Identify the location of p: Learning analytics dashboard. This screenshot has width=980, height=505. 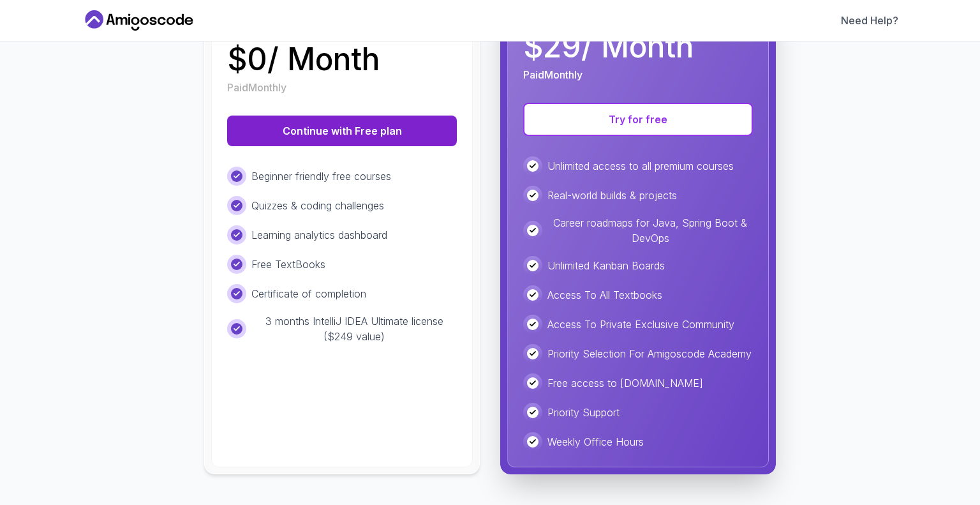
(319, 235).